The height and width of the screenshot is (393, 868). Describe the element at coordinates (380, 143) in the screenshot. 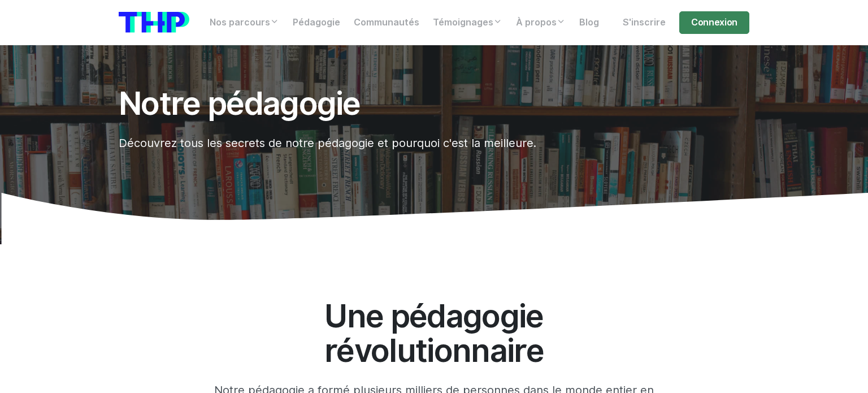

I see `p: Découvrez tous les secrets de notre pédagogie et pourquoi c'est la meilleure.` at that location.